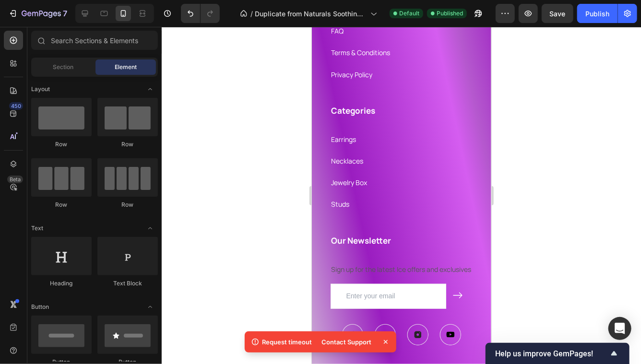 The width and height of the screenshot is (641, 364). What do you see at coordinates (558, 13) in the screenshot?
I see `button: Save` at bounding box center [558, 13].